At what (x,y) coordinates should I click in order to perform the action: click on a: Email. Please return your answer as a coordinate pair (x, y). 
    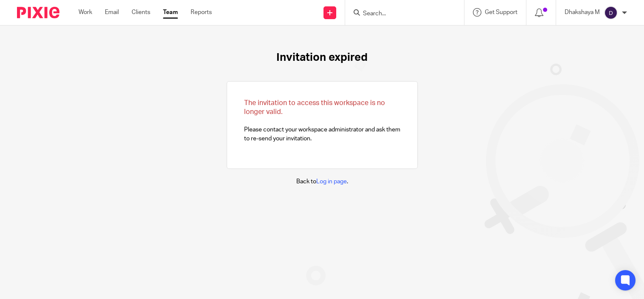
    Looking at the image, I should click on (111, 12).